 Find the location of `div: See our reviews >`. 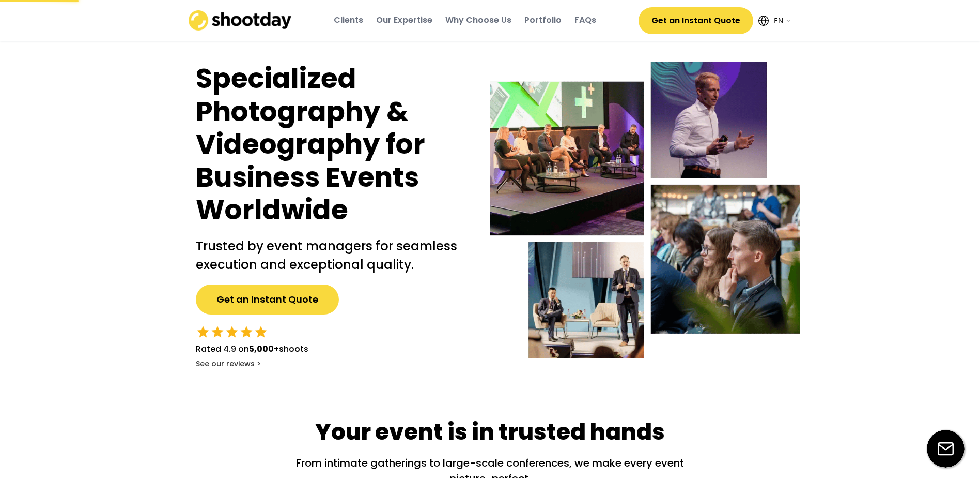

div: See our reviews > is located at coordinates (228, 364).